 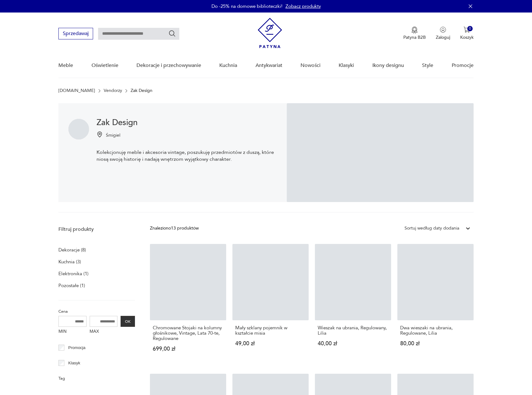 I want to click on a: Klasyki, so click(x=346, y=66).